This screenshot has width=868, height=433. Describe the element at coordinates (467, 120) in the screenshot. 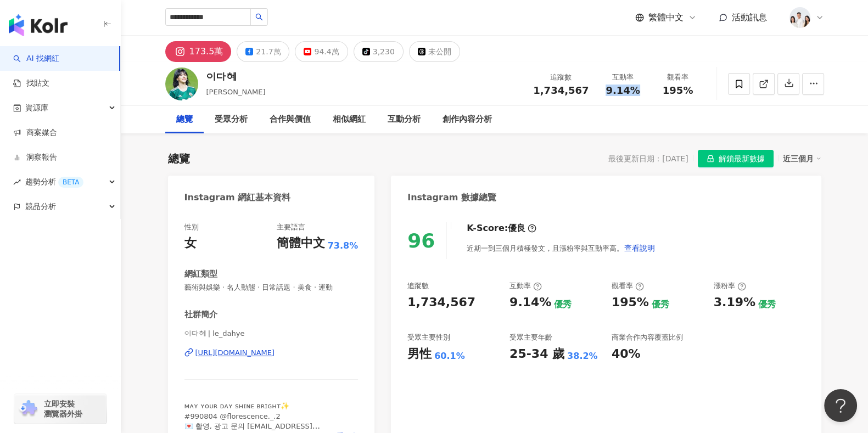

I see `div: 創作內容分析` at that location.